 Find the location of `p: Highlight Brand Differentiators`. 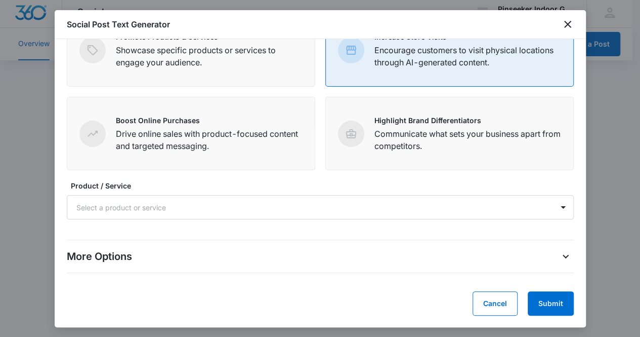

p: Highlight Brand Differentiators is located at coordinates (468, 120).